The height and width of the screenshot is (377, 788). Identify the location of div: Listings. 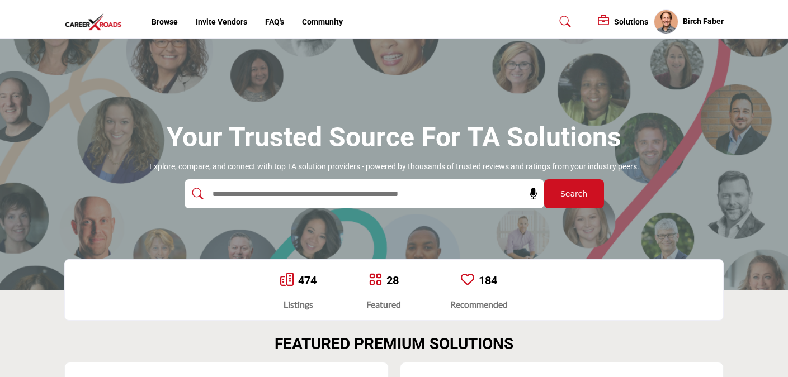
(298, 305).